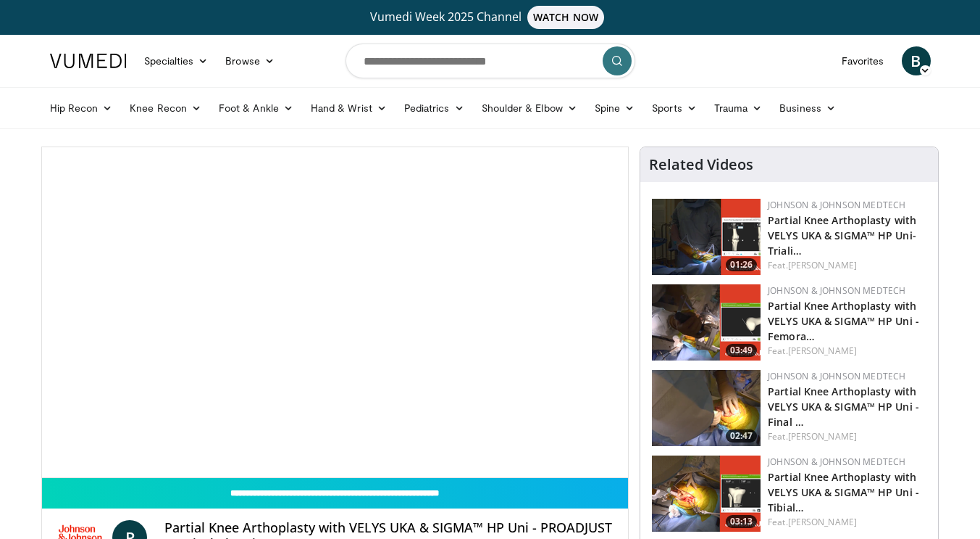  What do you see at coordinates (702, 165) in the screenshot?
I see `h4: Related Videos` at bounding box center [702, 165].